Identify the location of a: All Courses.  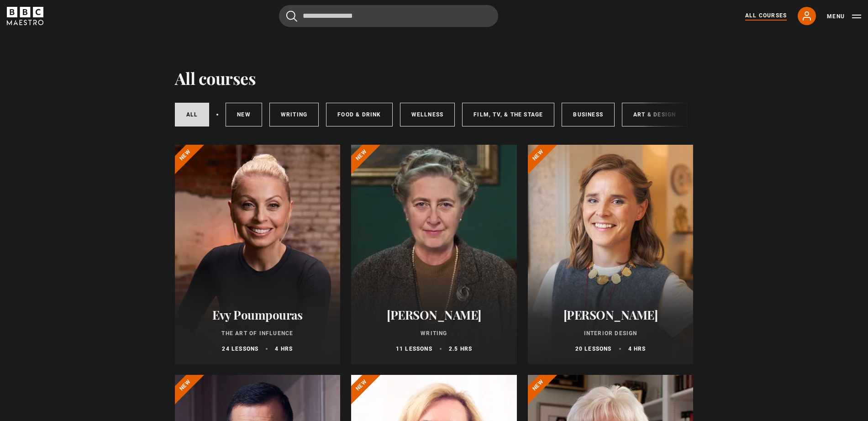
(766, 16).